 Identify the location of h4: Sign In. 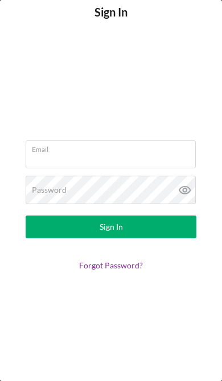
(111, 20).